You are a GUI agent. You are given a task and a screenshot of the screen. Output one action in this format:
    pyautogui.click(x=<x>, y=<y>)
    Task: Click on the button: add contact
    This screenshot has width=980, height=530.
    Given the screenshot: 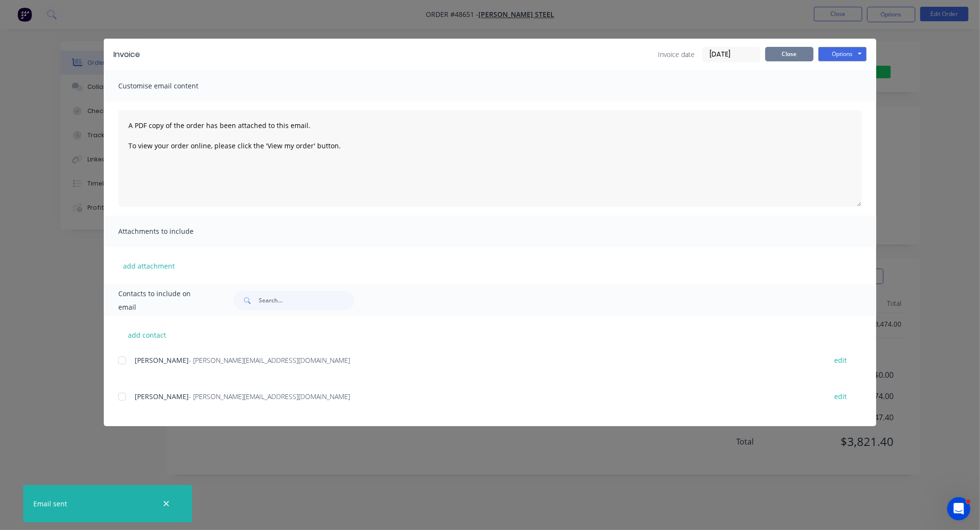 What is the action you would take?
    pyautogui.click(x=147, y=335)
    